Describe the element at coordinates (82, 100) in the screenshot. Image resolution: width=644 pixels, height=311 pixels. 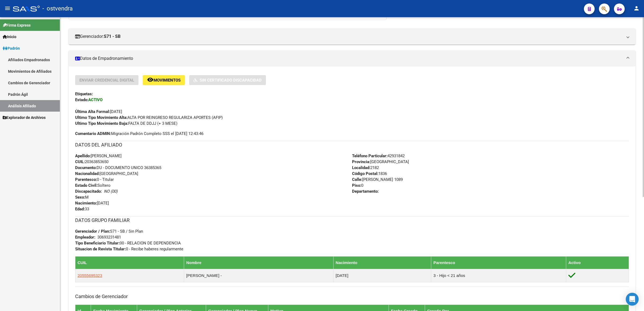
I see `strong: Estado:` at that location.